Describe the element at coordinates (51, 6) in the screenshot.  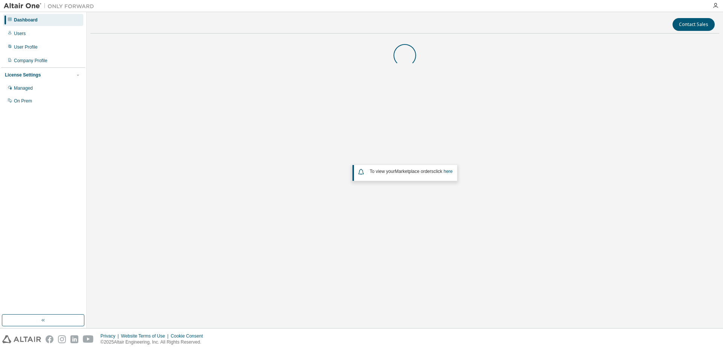
I see `img: Altair One` at that location.